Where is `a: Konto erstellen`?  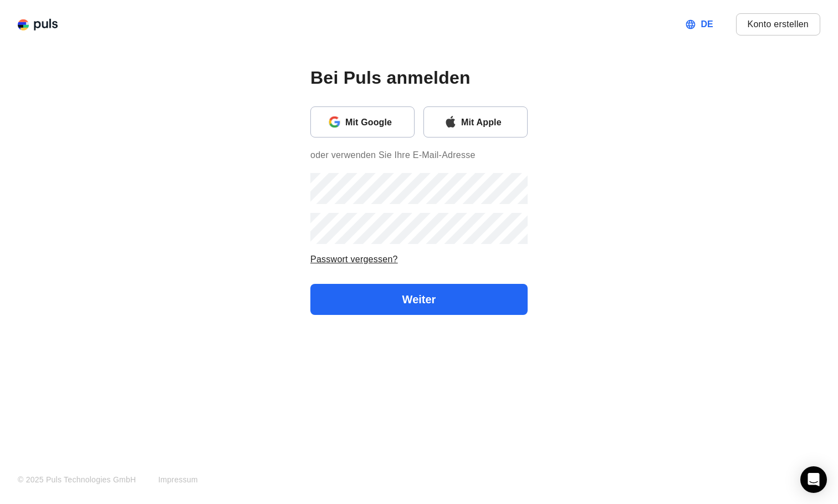 a: Konto erstellen is located at coordinates (778, 24).